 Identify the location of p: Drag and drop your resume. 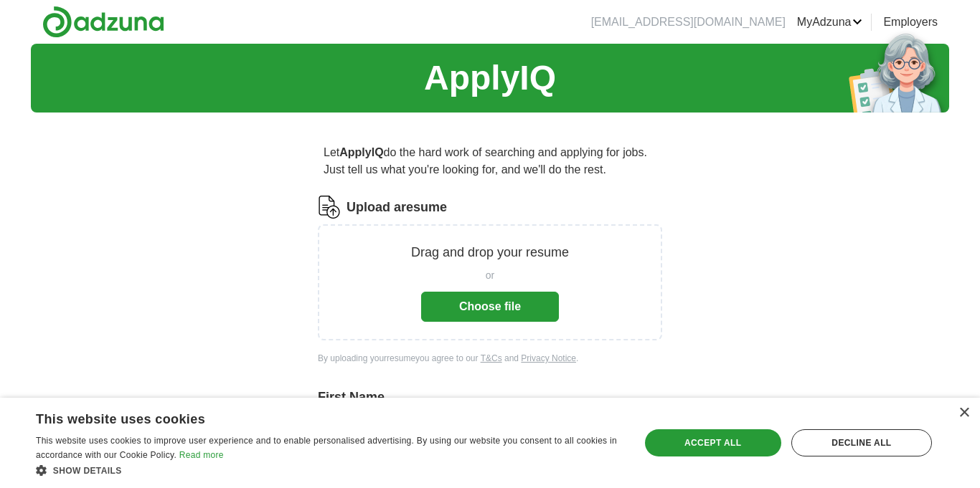
(490, 253).